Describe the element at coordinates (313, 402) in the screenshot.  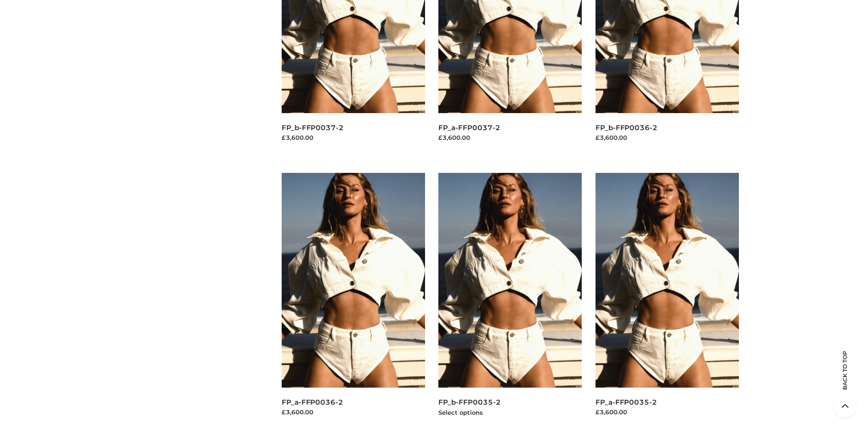
I see `a: FP_a-FFP0036-2` at that location.